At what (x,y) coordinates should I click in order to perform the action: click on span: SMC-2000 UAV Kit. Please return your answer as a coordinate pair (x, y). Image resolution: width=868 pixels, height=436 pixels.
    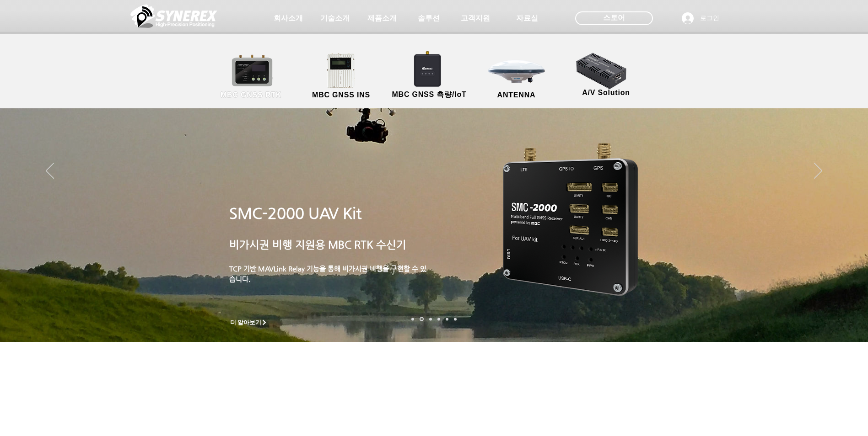
    Looking at the image, I should click on (295, 214).